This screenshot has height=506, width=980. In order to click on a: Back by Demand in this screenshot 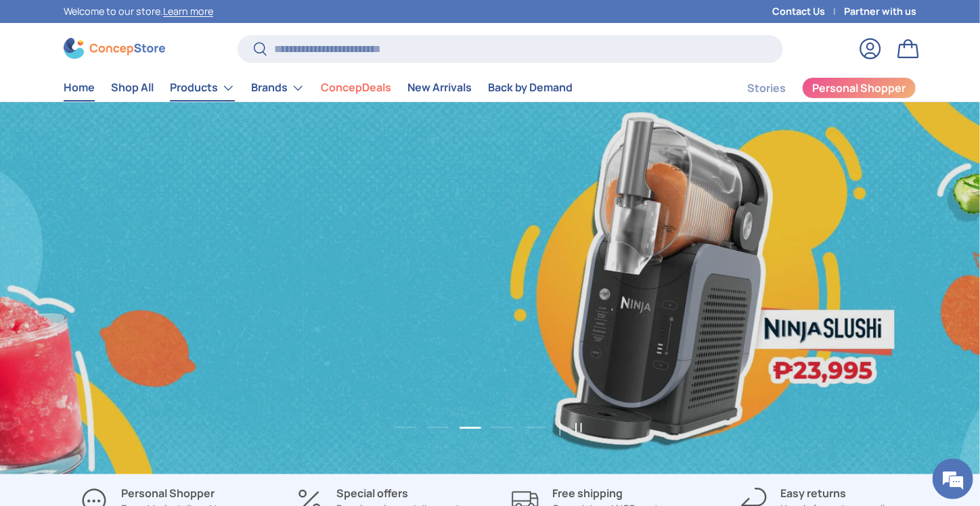, I will do `click(529, 87)`.